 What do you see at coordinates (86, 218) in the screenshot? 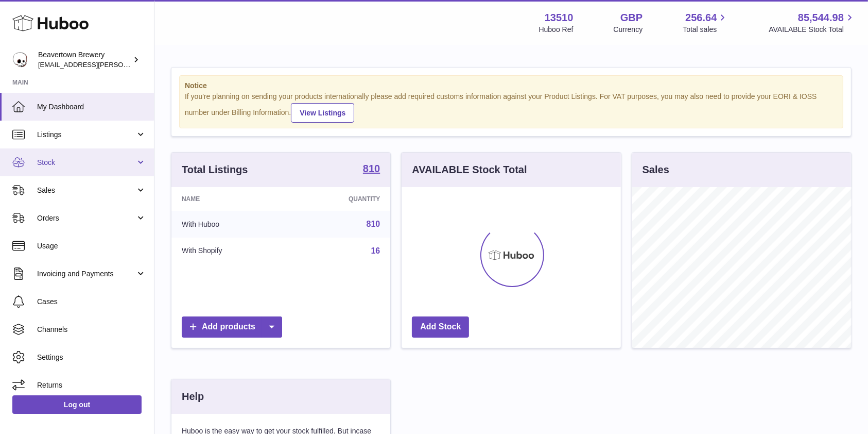
I see `span: Orders` at bounding box center [86, 218].